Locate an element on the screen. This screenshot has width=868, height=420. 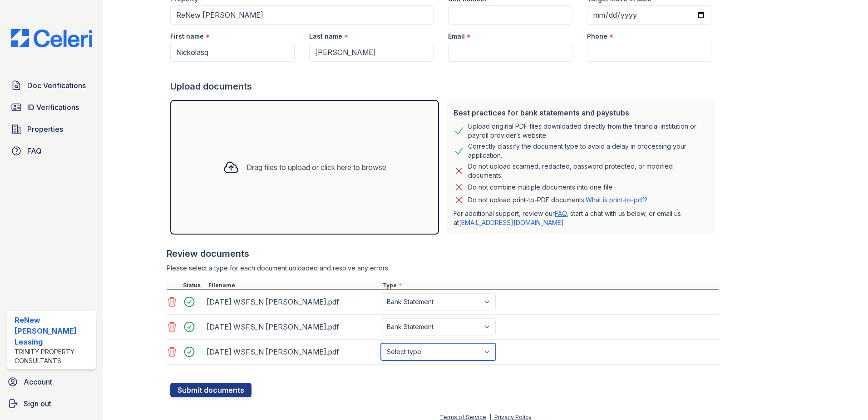
div: Review documents is located at coordinates (443, 254).